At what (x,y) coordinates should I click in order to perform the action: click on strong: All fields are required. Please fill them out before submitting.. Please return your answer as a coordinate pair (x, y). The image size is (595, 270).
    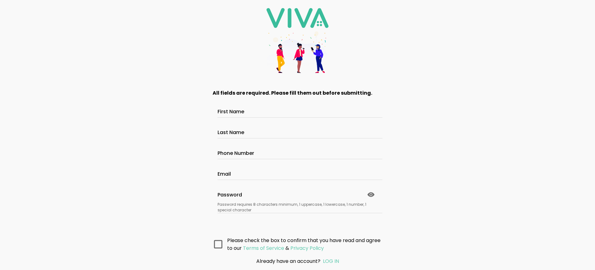
    Looking at the image, I should click on (292, 93).